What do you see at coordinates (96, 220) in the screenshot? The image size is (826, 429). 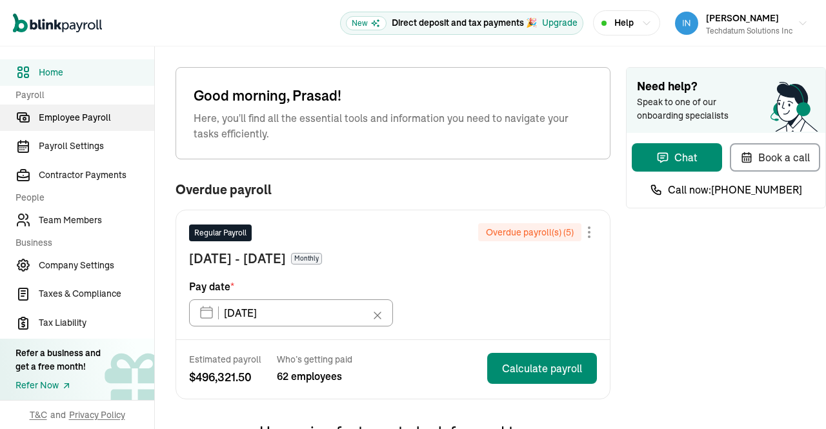 I see `span: Team Members` at bounding box center [96, 220].